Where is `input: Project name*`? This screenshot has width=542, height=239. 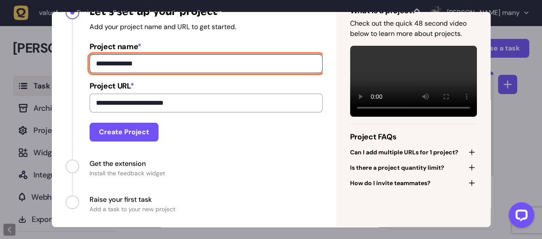
input: Project name* is located at coordinates (206, 64).